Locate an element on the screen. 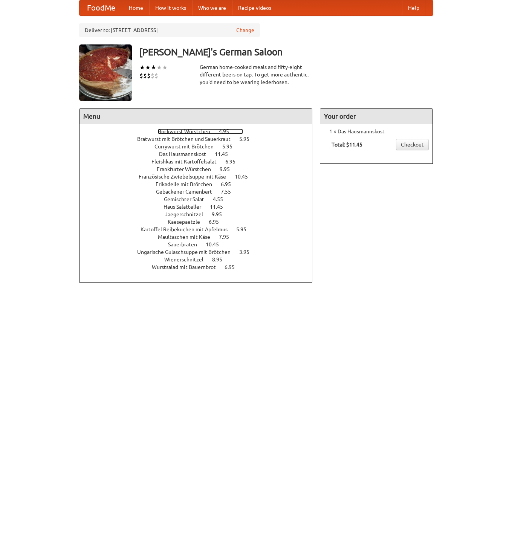  span: Currywurst mit Brötchen is located at coordinates (187, 146).